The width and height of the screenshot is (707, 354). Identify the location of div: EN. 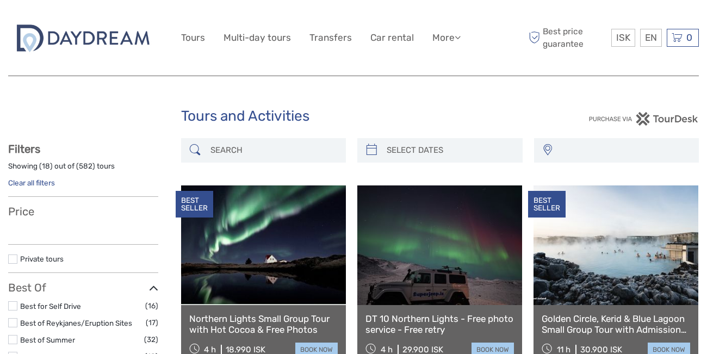
(651, 38).